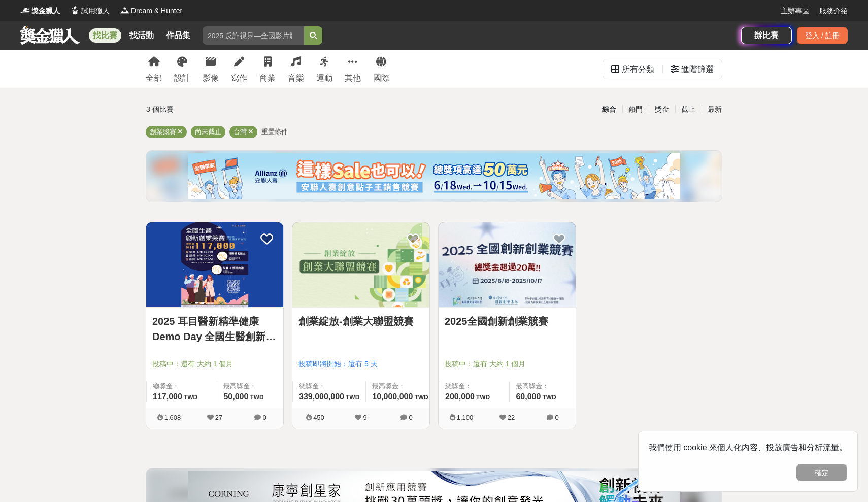 This screenshot has height=502, width=868. What do you see at coordinates (638, 69) in the screenshot?
I see `div: 所有分類` at bounding box center [638, 69].